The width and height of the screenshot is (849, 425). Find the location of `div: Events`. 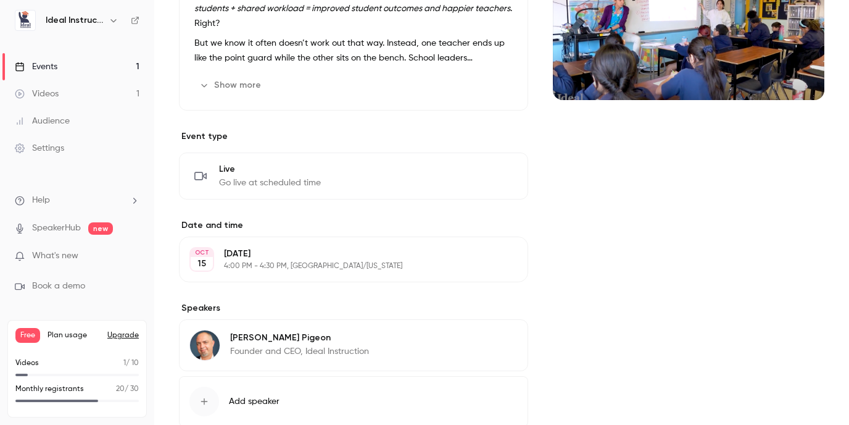

div: Events is located at coordinates (36, 67).